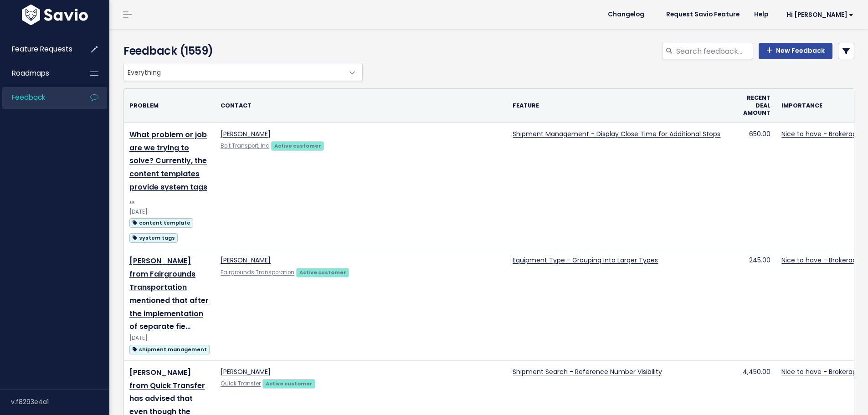  What do you see at coordinates (168, 167) in the screenshot?
I see `a: What problem or job are we trying to solve? Currently, the content templates provide system tags …` at bounding box center [168, 167].